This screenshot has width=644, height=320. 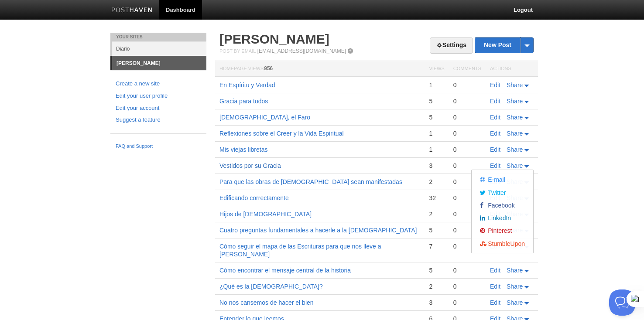 I want to click on a: Diario, so click(x=159, y=49).